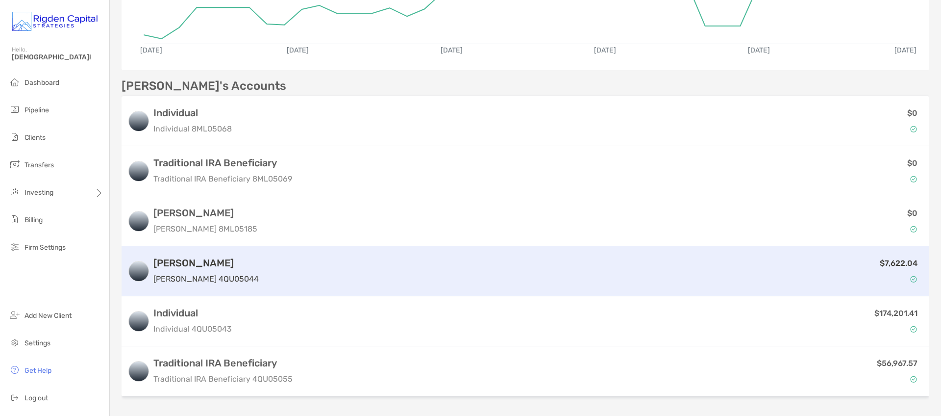 This screenshot has width=941, height=416. Describe the element at coordinates (15, 247) in the screenshot. I see `img: firm-settings icon` at that location.